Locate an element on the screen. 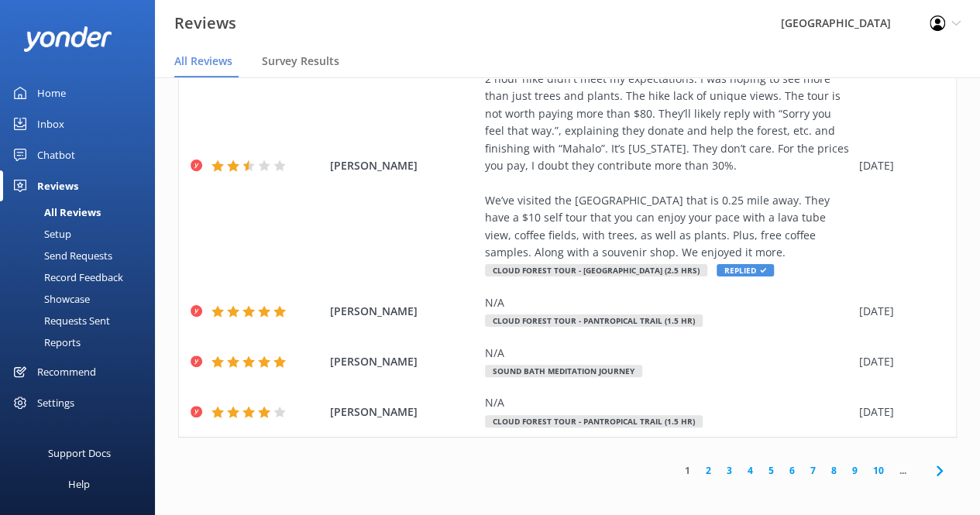 This screenshot has height=515, width=980. a: 10 is located at coordinates (878, 470).